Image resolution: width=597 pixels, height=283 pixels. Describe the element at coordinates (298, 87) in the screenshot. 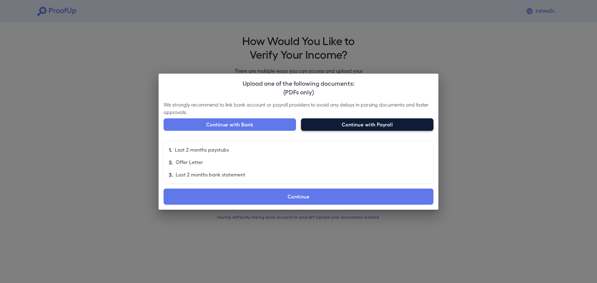

I see `h2: Upload one of the following documents:` at that location.